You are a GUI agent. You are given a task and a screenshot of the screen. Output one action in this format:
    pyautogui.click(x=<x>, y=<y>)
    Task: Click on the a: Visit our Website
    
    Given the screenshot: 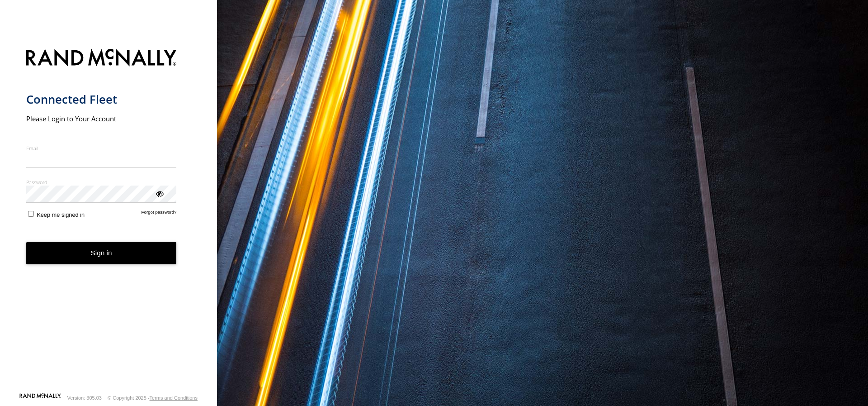 What is the action you would take?
    pyautogui.click(x=40, y=398)
    